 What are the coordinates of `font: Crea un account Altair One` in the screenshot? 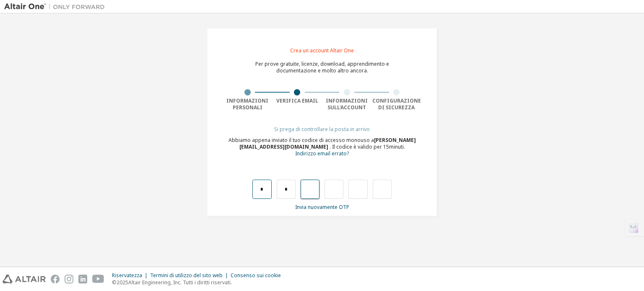 It's located at (322, 50).